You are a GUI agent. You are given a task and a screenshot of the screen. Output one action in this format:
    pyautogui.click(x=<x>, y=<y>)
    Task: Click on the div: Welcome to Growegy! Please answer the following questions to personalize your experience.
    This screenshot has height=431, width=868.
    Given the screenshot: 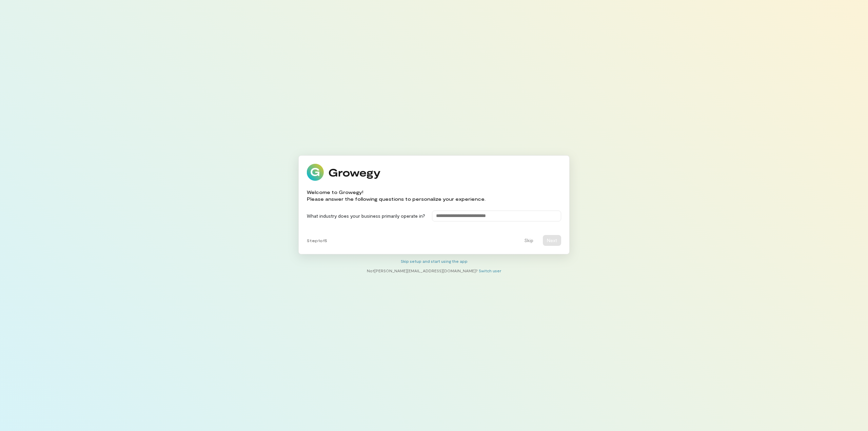 What is the action you would take?
    pyautogui.click(x=396, y=195)
    